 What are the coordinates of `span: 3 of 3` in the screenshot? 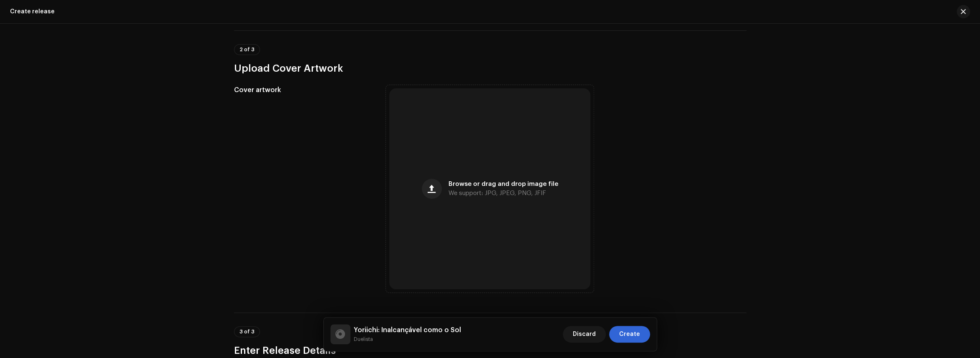 It's located at (247, 332).